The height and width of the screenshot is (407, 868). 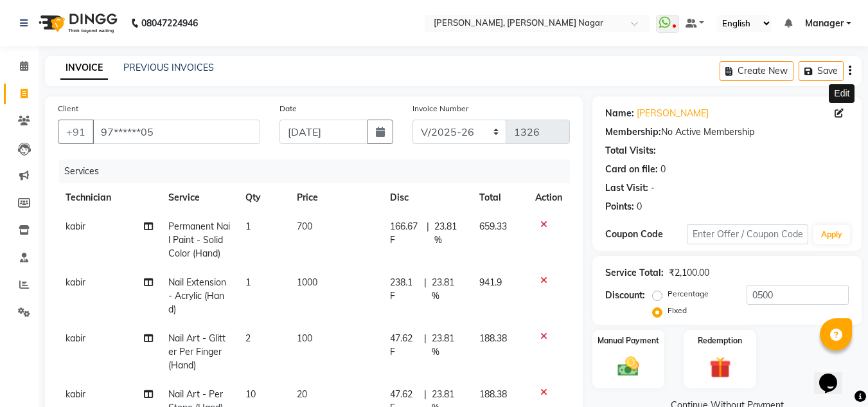 I want to click on th: Disc, so click(x=427, y=197).